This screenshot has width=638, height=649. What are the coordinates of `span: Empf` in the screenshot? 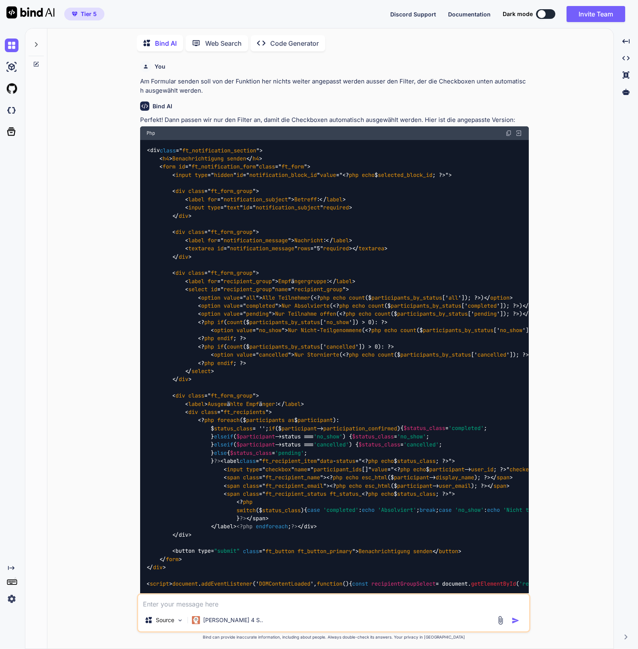 It's located at (252, 404).